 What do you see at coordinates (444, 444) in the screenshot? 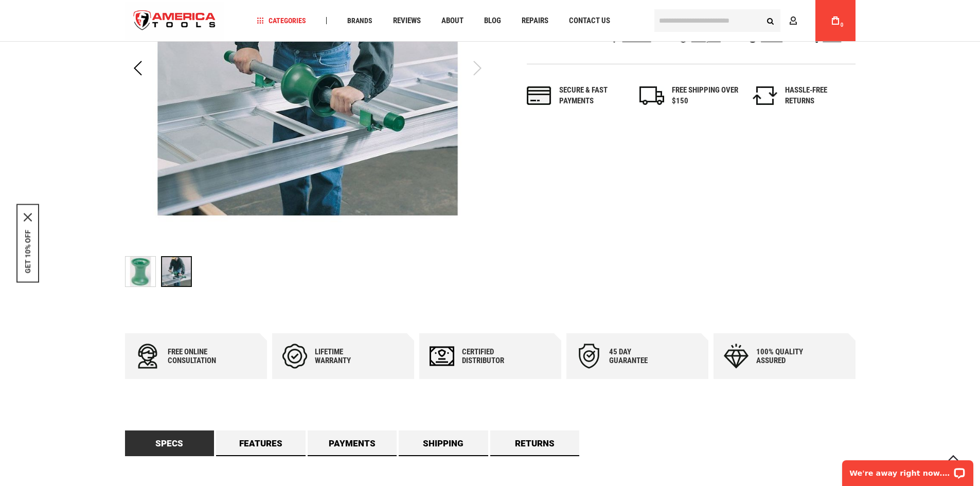
I see `a: Shipping` at bounding box center [444, 444].